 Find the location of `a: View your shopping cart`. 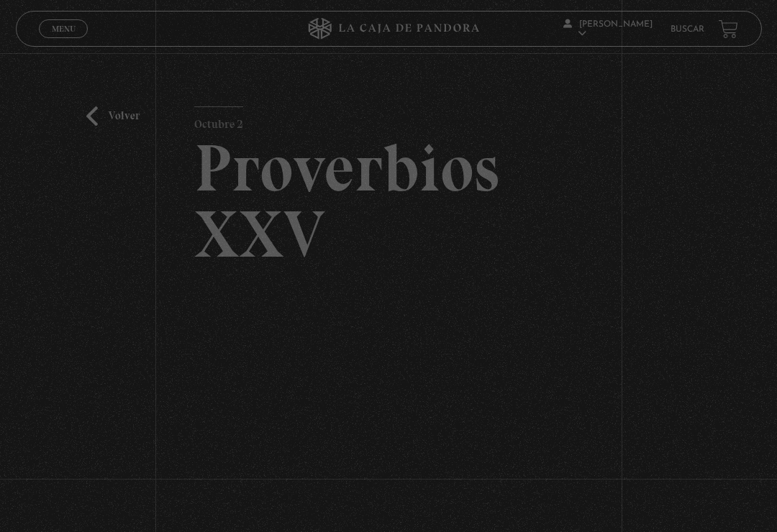

a: View your shopping cart is located at coordinates (727, 28).